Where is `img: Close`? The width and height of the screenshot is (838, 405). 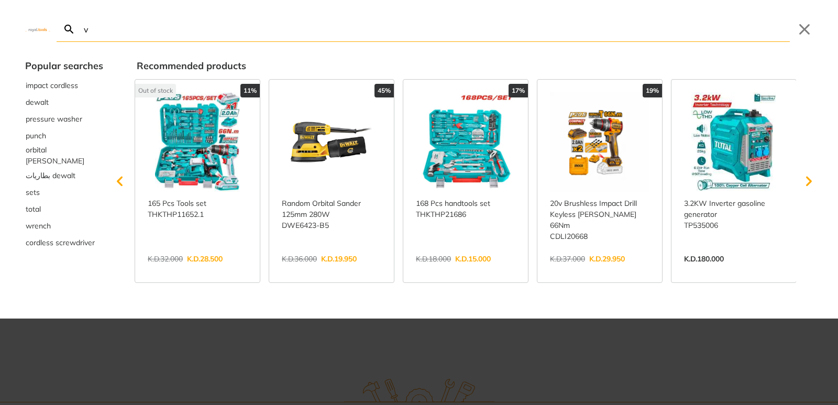
img: Close is located at coordinates (38, 29).